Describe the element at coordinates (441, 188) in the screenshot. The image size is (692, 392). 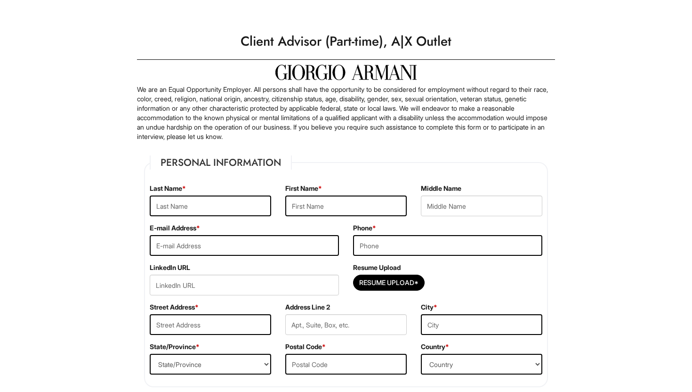
I see `label: Middle Name` at that location.